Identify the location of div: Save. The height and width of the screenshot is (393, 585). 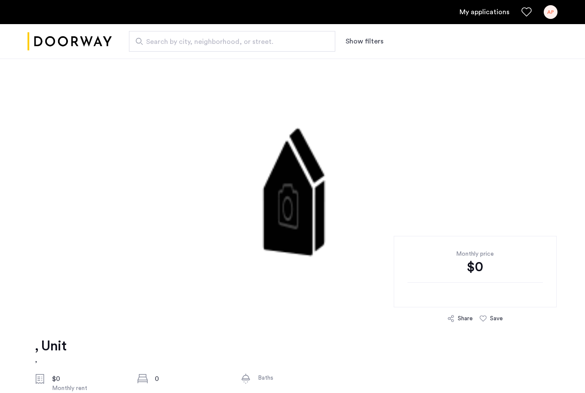
(497, 318).